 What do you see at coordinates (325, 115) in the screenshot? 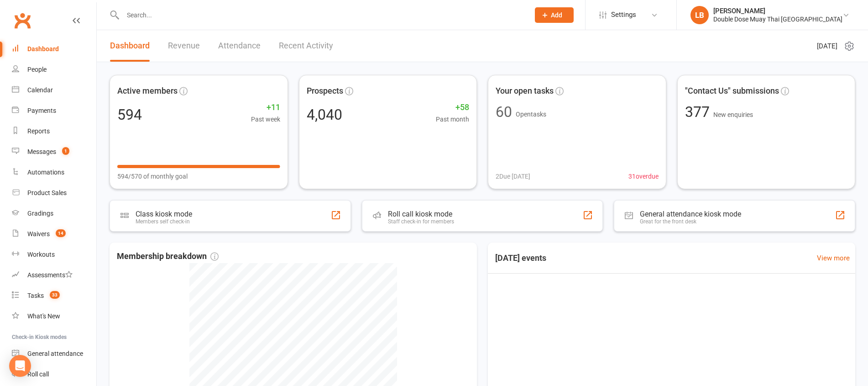
I see `div: 4,040` at bounding box center [325, 115].